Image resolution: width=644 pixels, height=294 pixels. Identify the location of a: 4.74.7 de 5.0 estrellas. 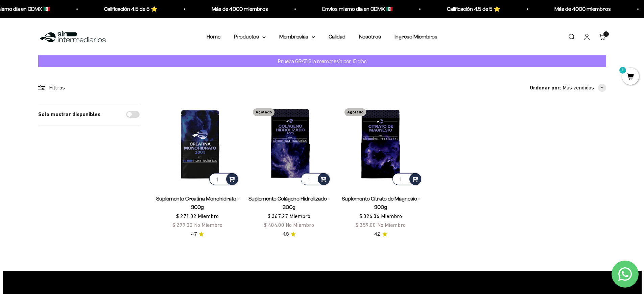
(198, 234).